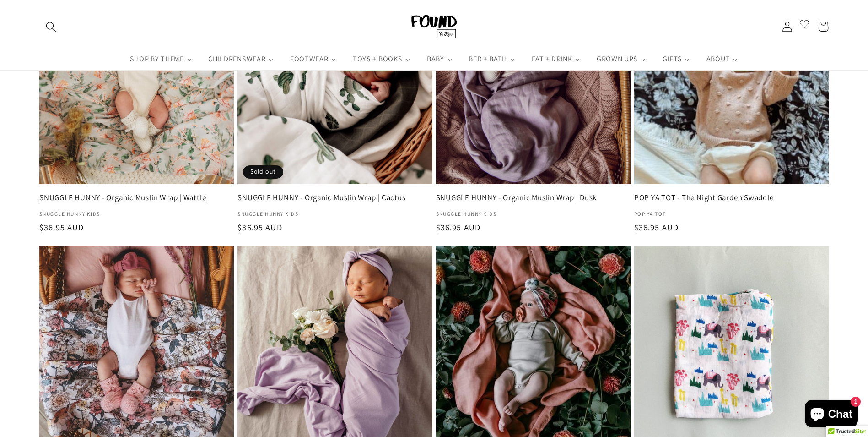 The width and height of the screenshot is (868, 437). What do you see at coordinates (492, 59) in the screenshot?
I see `a: BED + BATH` at bounding box center [492, 59].